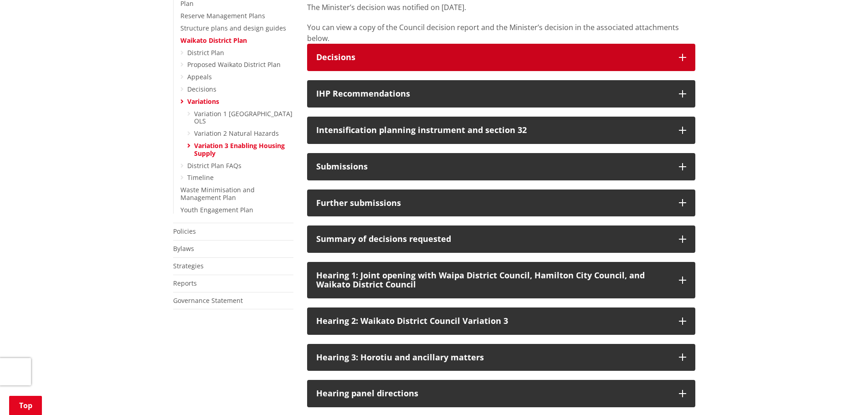  Describe the element at coordinates (214, 166) in the screenshot. I see `a: District Plan FAQs` at that location.